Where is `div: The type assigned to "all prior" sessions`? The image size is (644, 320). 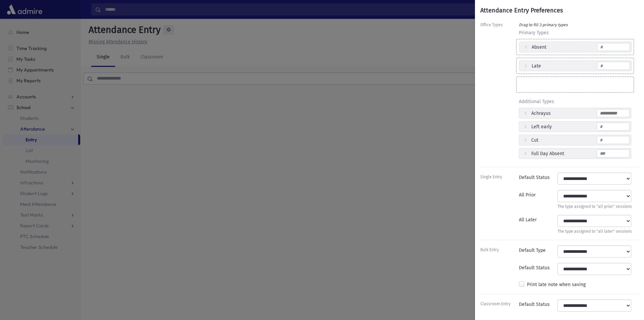
div: The type assigned to "all prior" sessions is located at coordinates (595, 206).